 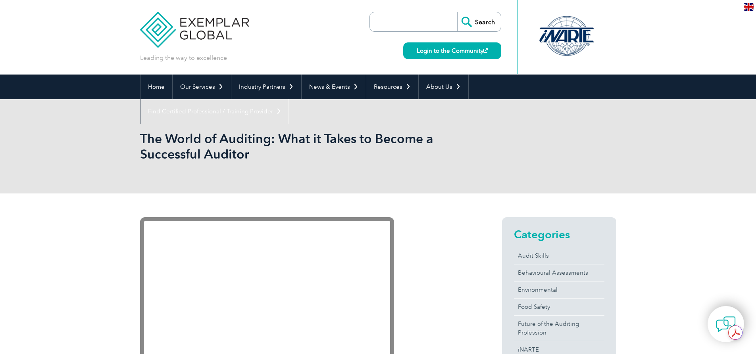 What do you see at coordinates (559, 307) in the screenshot?
I see `a: Food Safety` at bounding box center [559, 307].